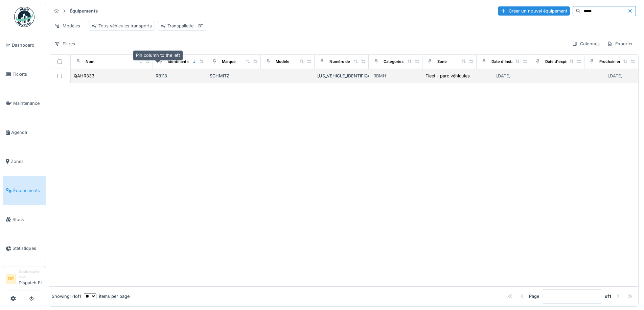  What do you see at coordinates (84, 11) in the screenshot?
I see `strong: Équipements` at bounding box center [84, 11].